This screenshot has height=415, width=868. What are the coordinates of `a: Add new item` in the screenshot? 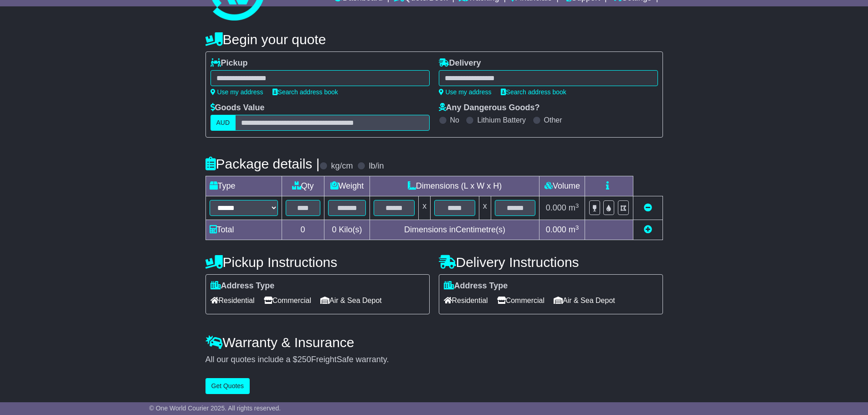 It's located at (648, 230).